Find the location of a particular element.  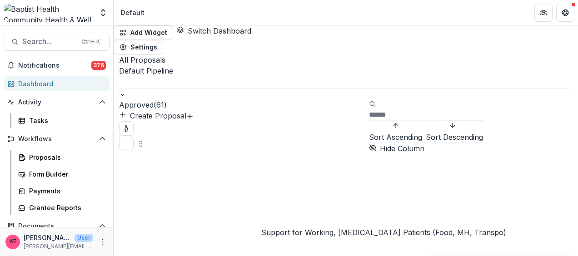

img: Baptist Health Community Health & Well Being logo is located at coordinates (48, 13).